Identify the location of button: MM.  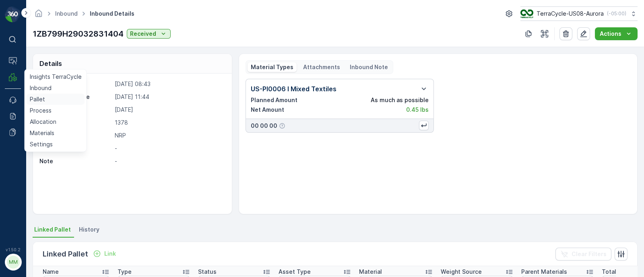
(13, 262).